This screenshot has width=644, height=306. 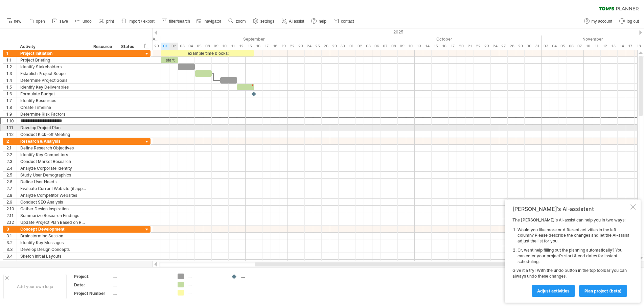 I want to click on div: Monday, 10 November 2025, so click(x=588, y=46).